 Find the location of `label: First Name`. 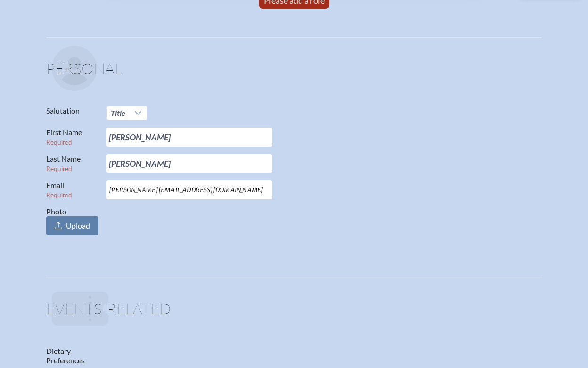

label: First Name is located at coordinates (73, 137).